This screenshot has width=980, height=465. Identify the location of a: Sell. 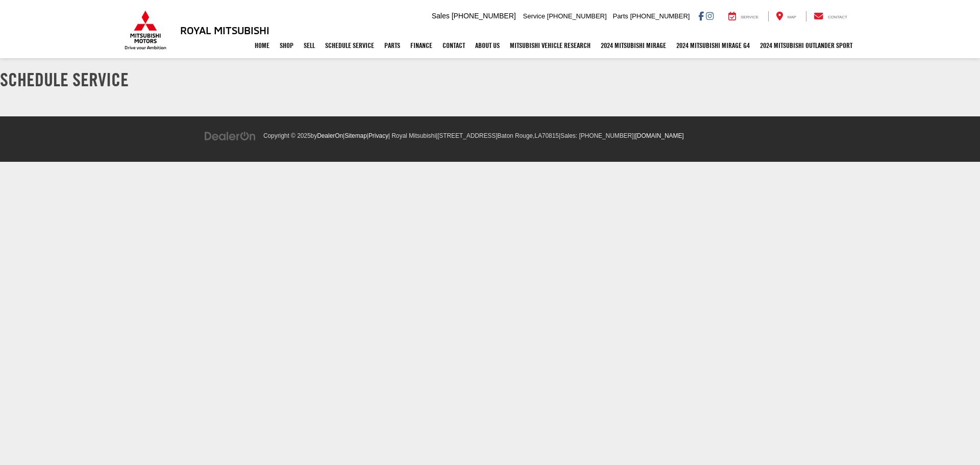
(310, 46).